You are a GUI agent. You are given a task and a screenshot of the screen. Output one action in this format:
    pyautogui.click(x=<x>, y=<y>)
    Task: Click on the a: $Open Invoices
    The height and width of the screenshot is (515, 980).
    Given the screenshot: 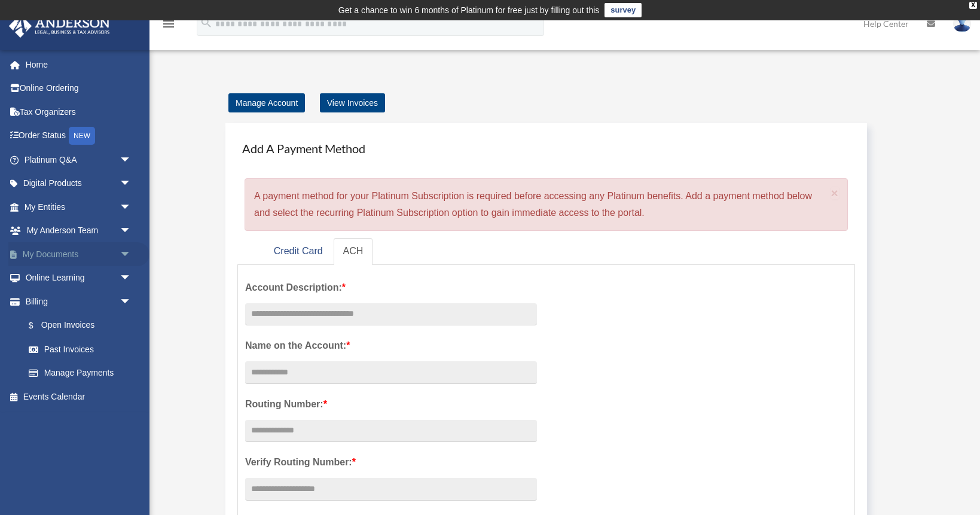 What is the action you would take?
    pyautogui.click(x=84, y=325)
    